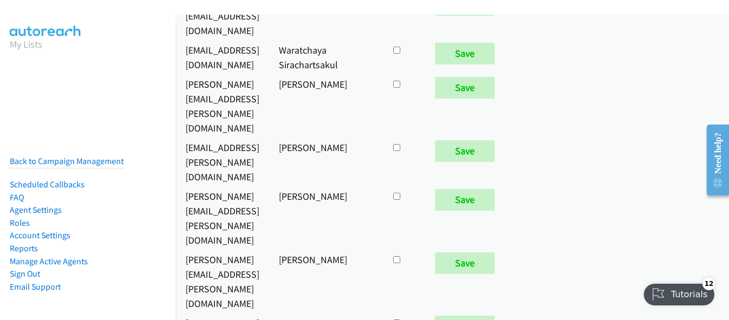  I want to click on a: Email Support, so click(35, 287).